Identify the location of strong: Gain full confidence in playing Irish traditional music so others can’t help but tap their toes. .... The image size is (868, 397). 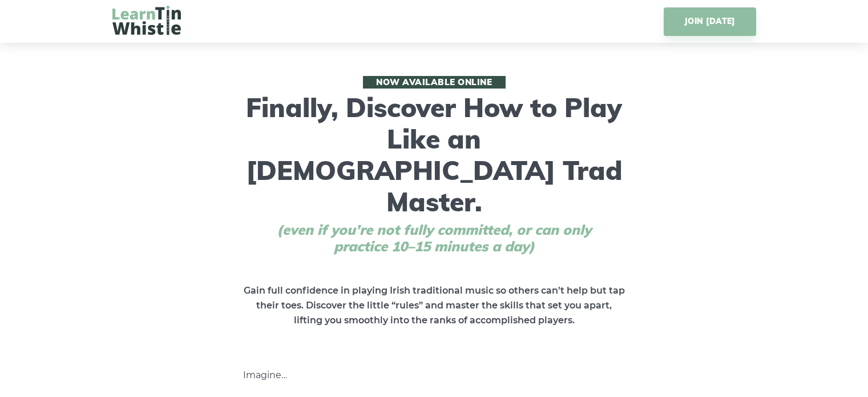
(434, 305).